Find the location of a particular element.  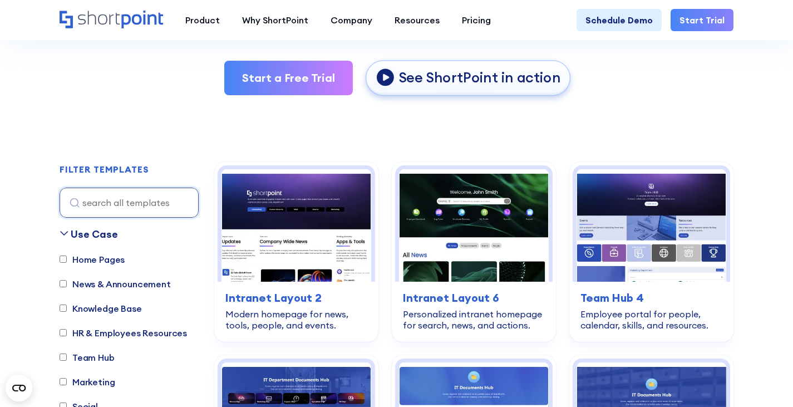

a: Schedule Demo is located at coordinates (619, 20).